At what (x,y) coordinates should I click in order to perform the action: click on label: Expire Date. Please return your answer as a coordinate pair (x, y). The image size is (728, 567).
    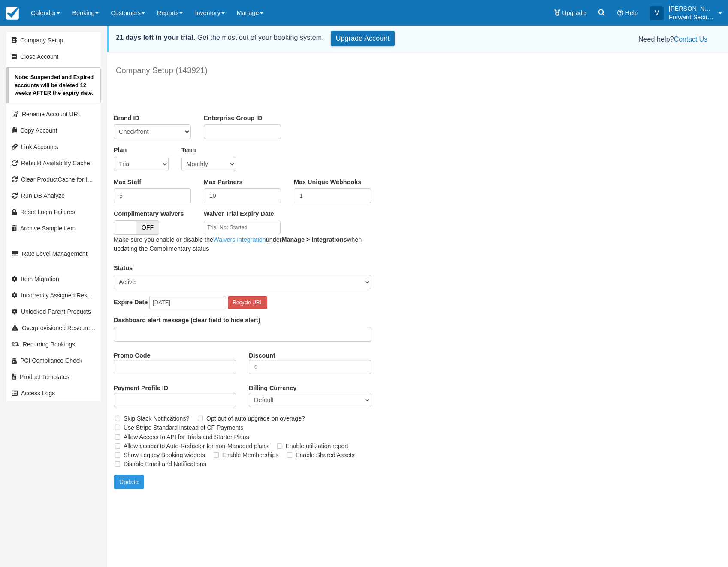
    Looking at the image, I should click on (130, 302).